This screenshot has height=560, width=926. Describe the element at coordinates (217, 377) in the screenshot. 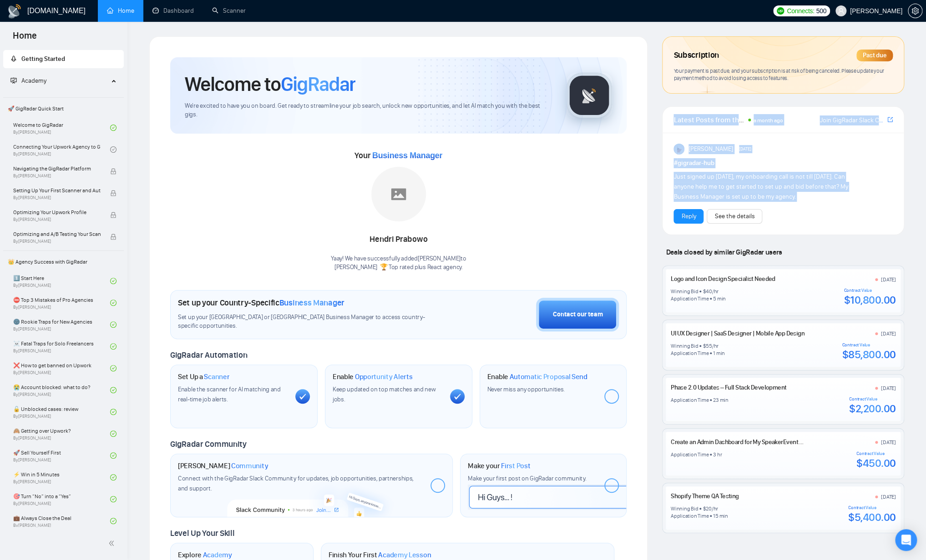

I see `span: Scanner` at that location.